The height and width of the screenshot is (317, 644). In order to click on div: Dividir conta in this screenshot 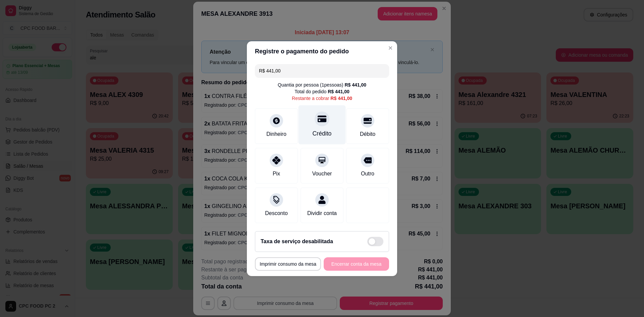, I will do `click(322, 214)`.